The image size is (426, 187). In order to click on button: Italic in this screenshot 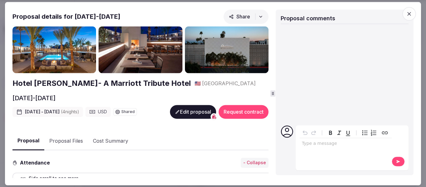, I will do `click(339, 133)`.